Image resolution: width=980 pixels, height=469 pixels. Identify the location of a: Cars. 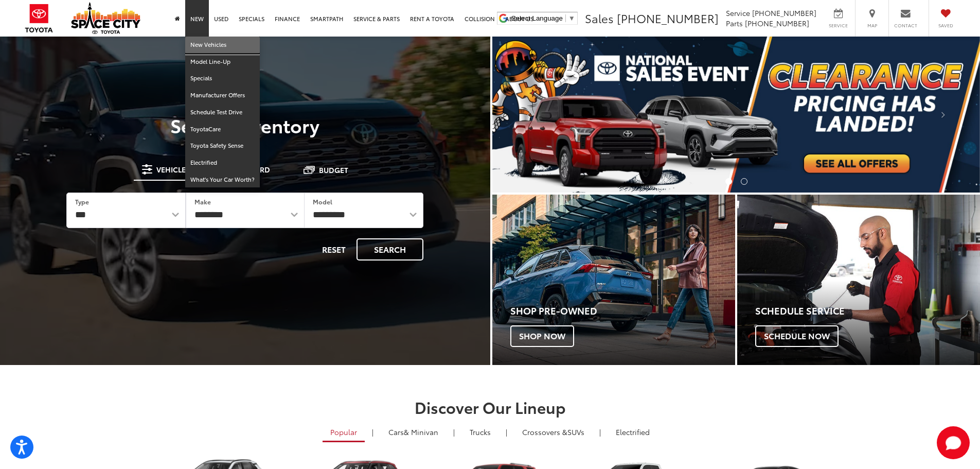
(413, 431).